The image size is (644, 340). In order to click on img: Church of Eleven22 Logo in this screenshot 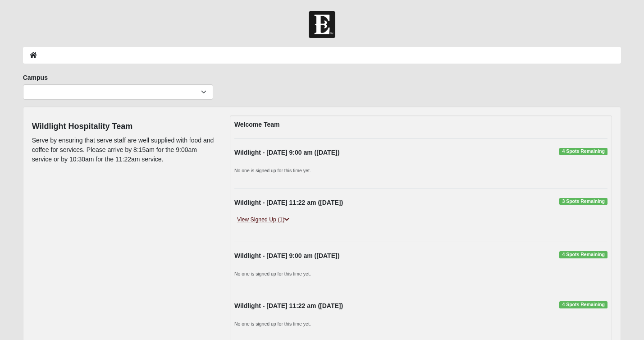, I will do `click(322, 24)`.